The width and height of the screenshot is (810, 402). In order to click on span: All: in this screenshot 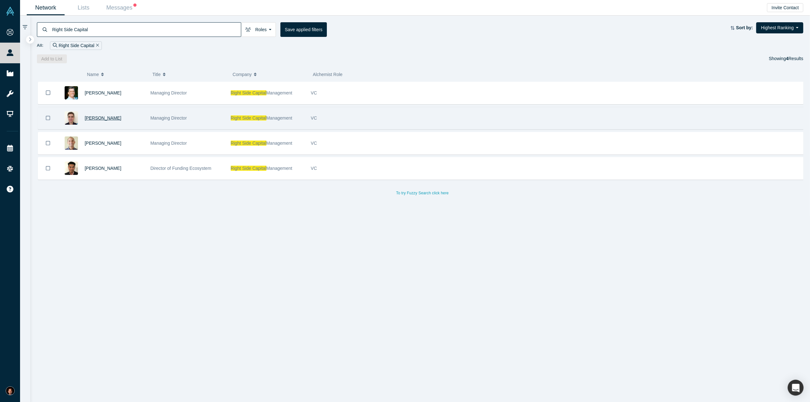, I will do `click(40, 46)`.